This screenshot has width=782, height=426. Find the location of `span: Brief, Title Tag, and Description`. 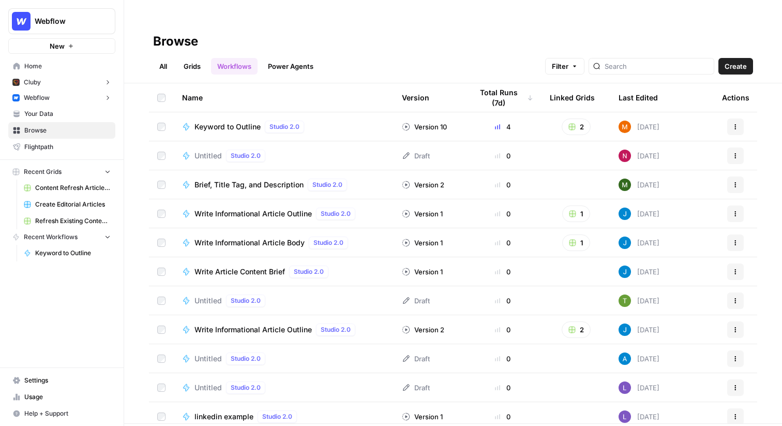

span: Brief, Title Tag, and Description is located at coordinates (249, 185).